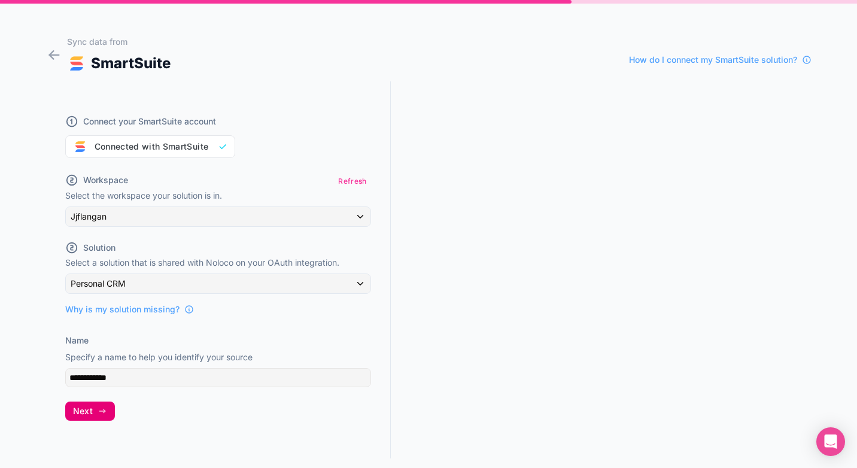 Image resolution: width=857 pixels, height=468 pixels. Describe the element at coordinates (77, 341) in the screenshot. I see `label: Name` at that location.